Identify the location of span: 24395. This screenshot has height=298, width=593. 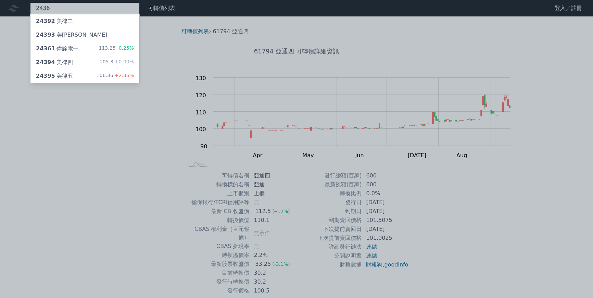
(46, 76).